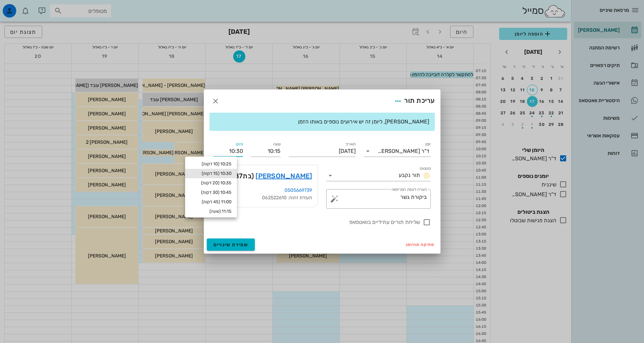 This screenshot has width=644, height=343. Describe the element at coordinates (243, 176) in the screenshot. I see `span: (בת )` at that location.